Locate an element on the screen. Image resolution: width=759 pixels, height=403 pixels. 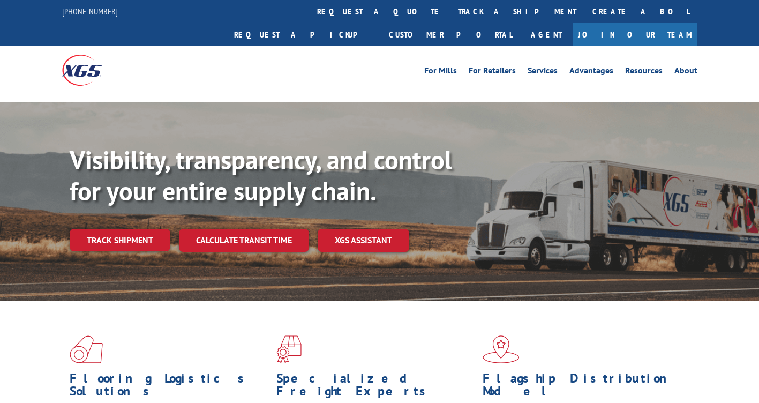
a: Track shipment is located at coordinates (120, 240).